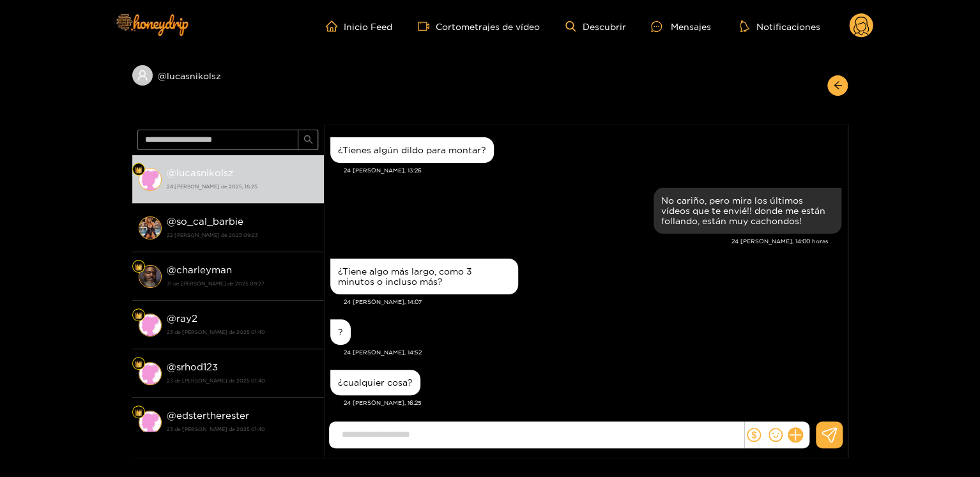 This screenshot has height=477, width=980. What do you see at coordinates (427, 26) in the screenshot?
I see `span: cámara de vídeo` at bounding box center [427, 26].